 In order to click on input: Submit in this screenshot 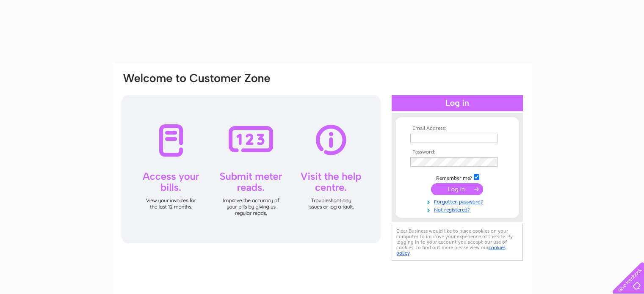, I will do `click(457, 189)`.